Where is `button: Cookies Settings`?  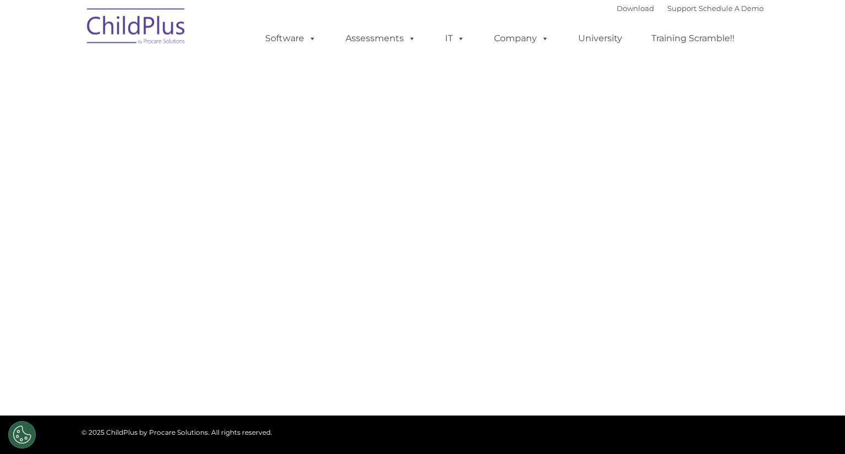 button: Cookies Settings is located at coordinates (22, 435).